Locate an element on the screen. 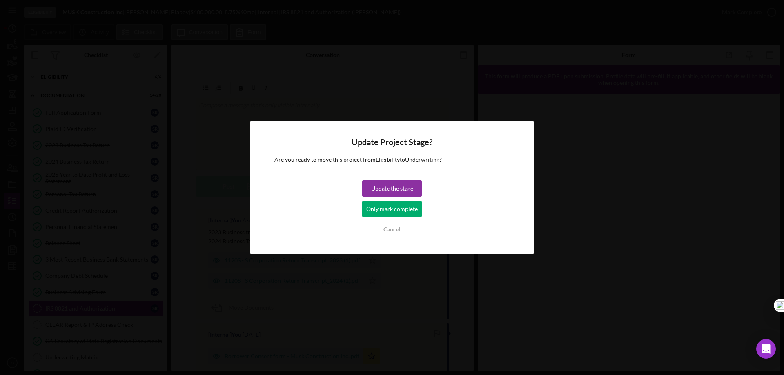 The image size is (784, 375). h4: Update Project Stage? is located at coordinates (392, 142).